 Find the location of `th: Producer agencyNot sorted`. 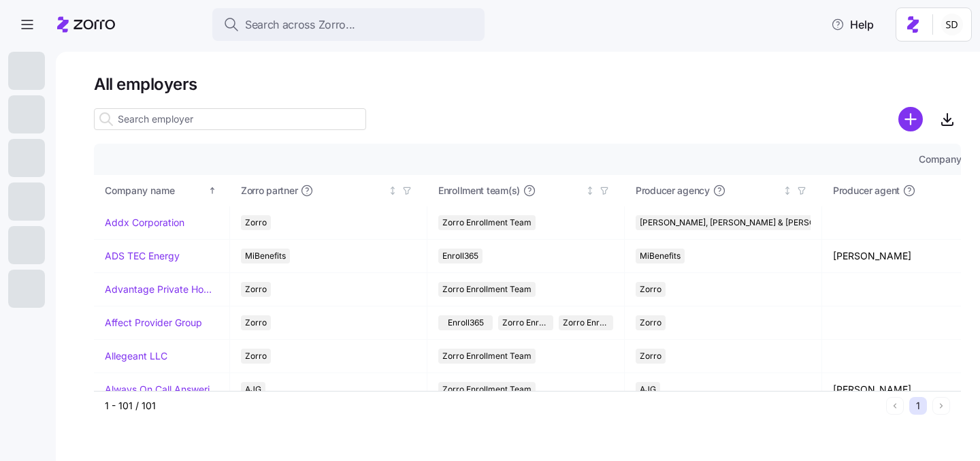

th: Producer agencyNot sorted is located at coordinates (724, 191).